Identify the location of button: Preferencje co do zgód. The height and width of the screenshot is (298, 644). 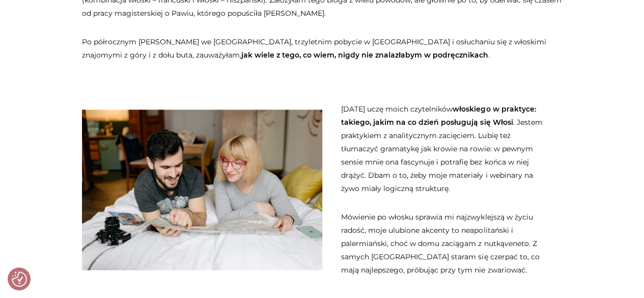
(20, 279).